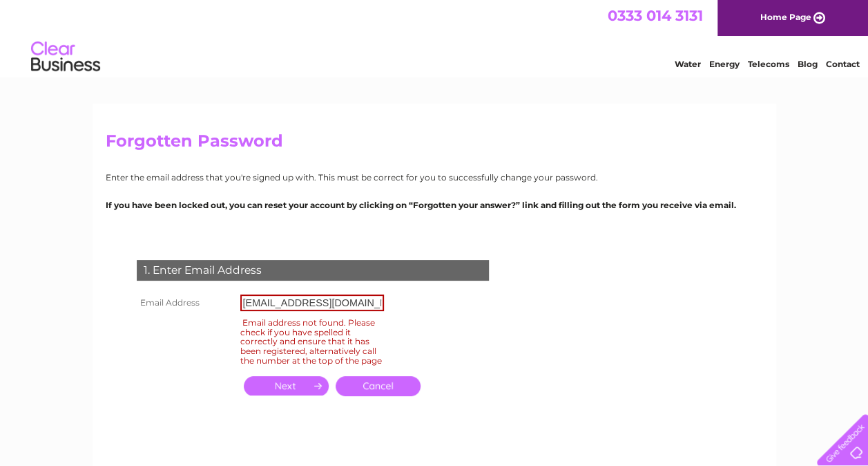  I want to click on div: 1. Enter Email Address, so click(313, 270).